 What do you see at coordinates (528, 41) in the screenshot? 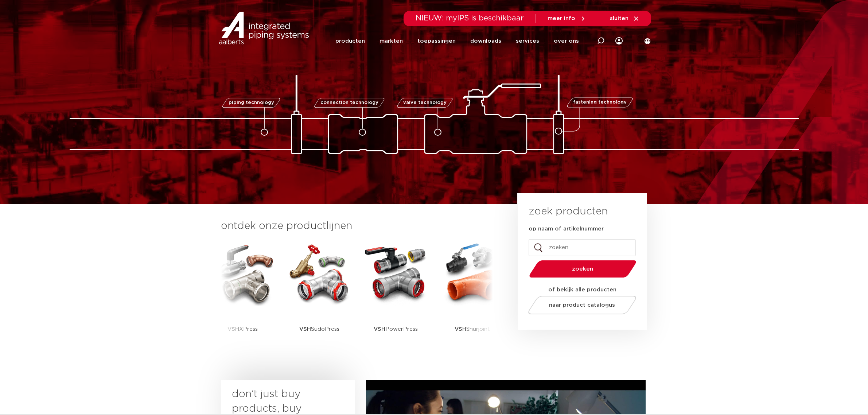
I see `a: services` at bounding box center [528, 41].